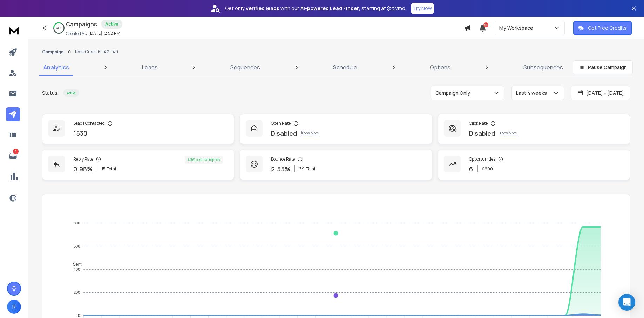 Image resolution: width=644 pixels, height=318 pixels. I want to click on p: Open Rate, so click(281, 123).